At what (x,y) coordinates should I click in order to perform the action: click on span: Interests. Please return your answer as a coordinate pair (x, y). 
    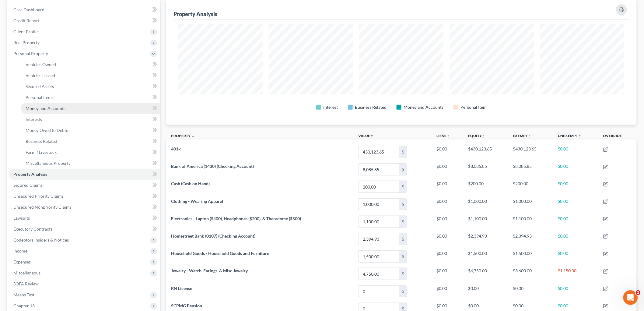
    Looking at the image, I should click on (34, 119).